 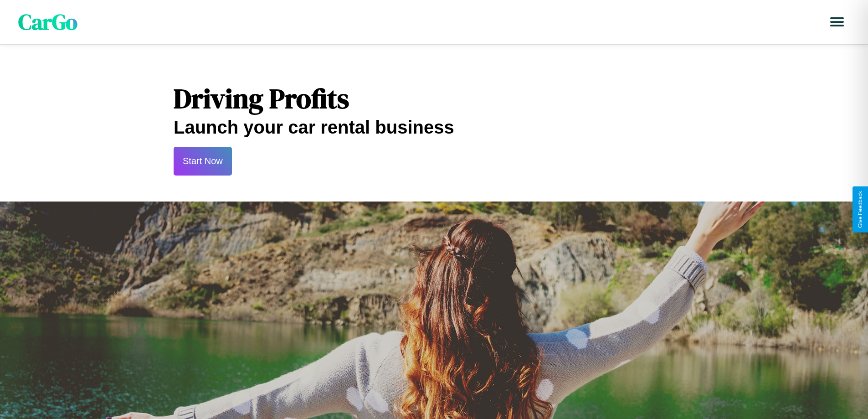 I want to click on button: Start Now, so click(x=202, y=161).